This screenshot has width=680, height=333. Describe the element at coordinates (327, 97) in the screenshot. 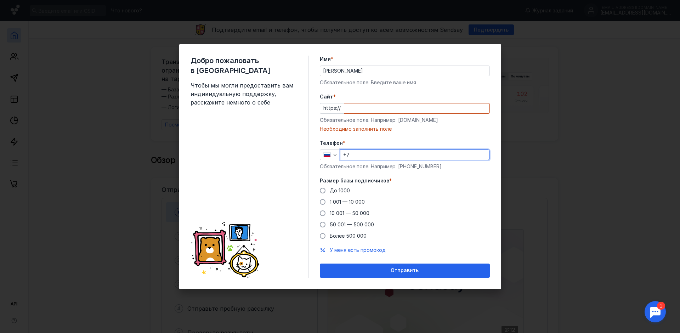

I see `span: Cайт` at that location.